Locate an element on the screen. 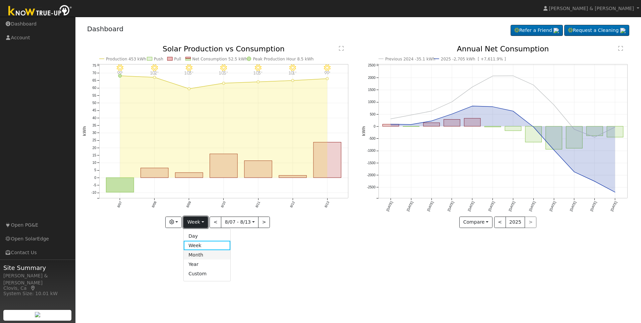 The height and width of the screenshot is (323, 641). text: 2500 is located at coordinates (372, 65).